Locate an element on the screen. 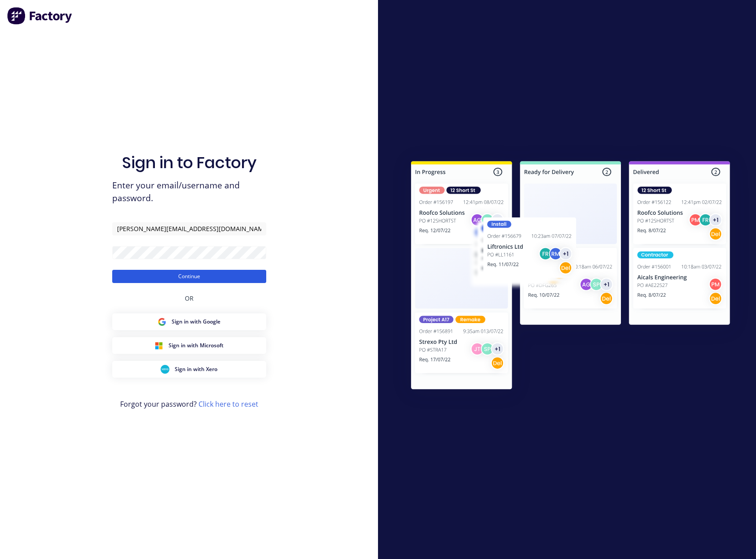  span: Forgot your password? is located at coordinates (190, 404).